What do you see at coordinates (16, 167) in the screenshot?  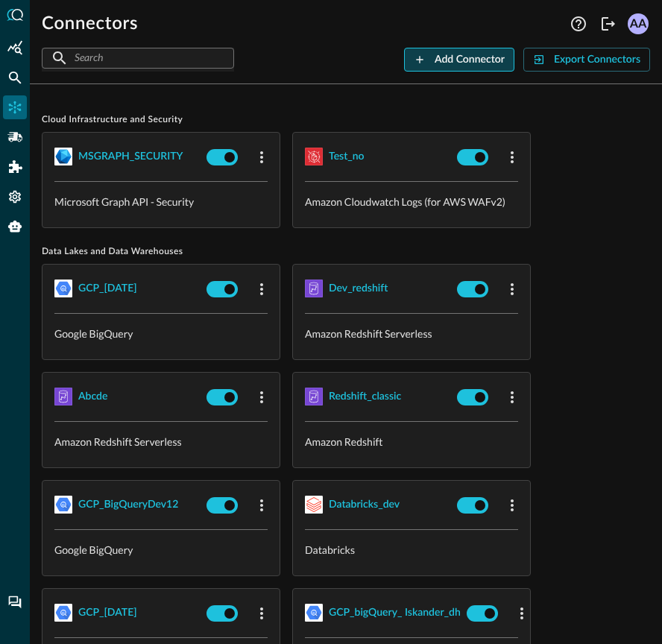 I see `div: Addons` at bounding box center [16, 167].